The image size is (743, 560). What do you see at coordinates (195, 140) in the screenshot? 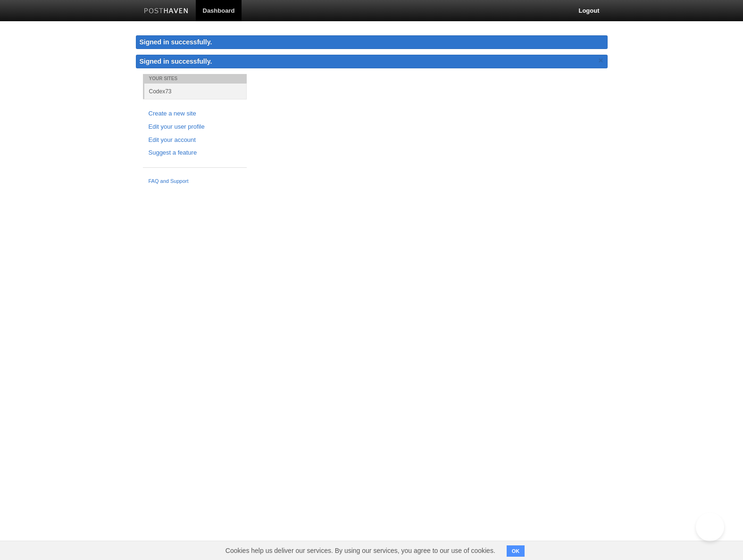
I see `a: Edit your account` at bounding box center [195, 140].